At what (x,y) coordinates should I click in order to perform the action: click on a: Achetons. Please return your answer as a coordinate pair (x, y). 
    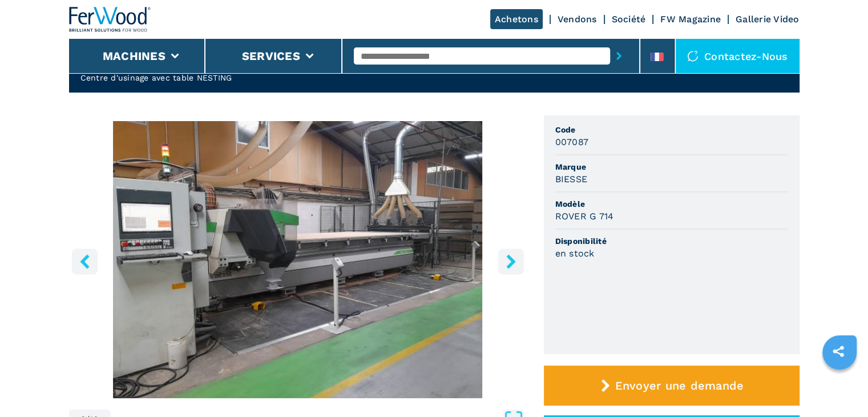
    Looking at the image, I should click on (517, 19).